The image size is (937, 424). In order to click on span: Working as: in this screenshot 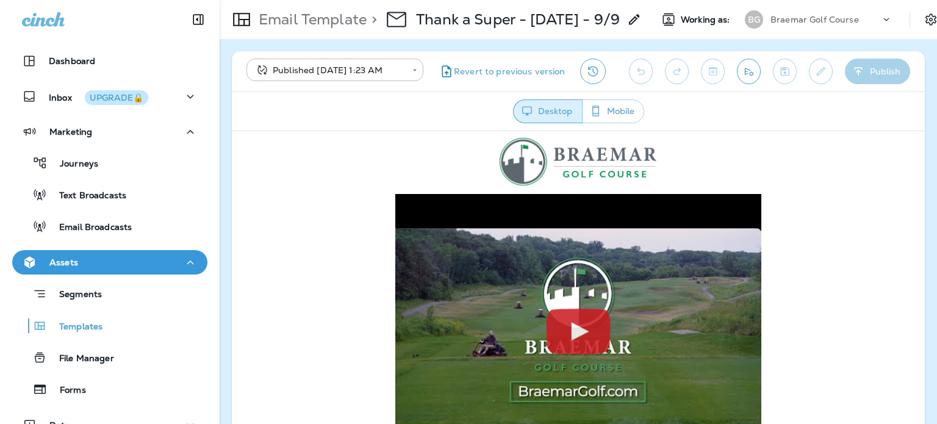, I will do `click(706, 20)`.